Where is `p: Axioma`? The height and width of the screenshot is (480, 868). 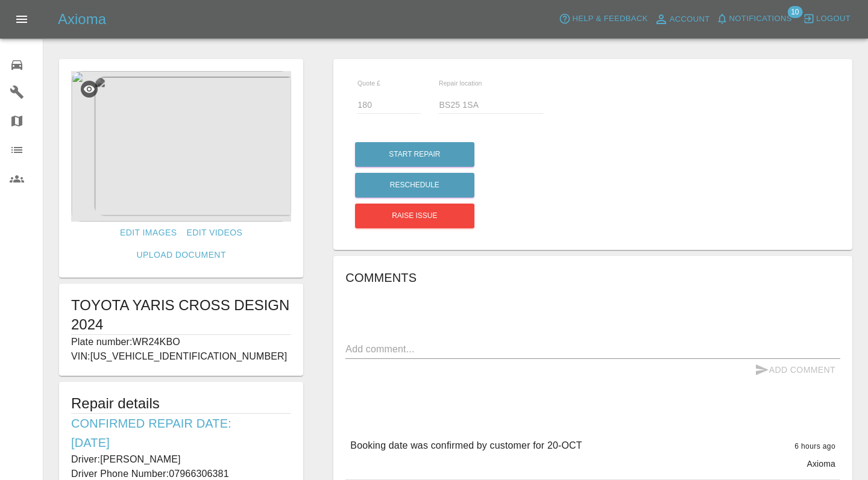
p: Axioma is located at coordinates (821, 464).